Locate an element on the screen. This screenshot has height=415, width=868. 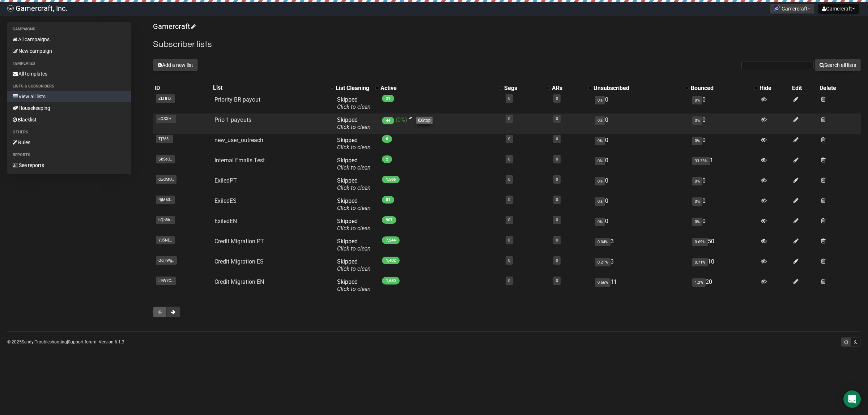
span: 21 is located at coordinates (388, 98).